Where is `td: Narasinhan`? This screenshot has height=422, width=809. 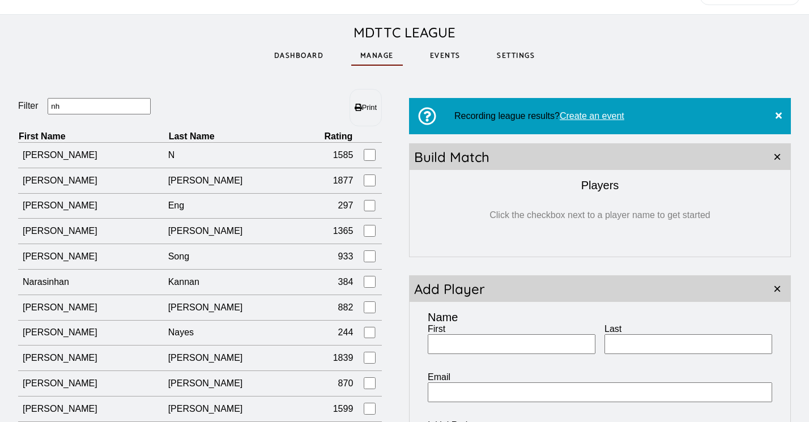
td: Narasinhan is located at coordinates (93, 282).